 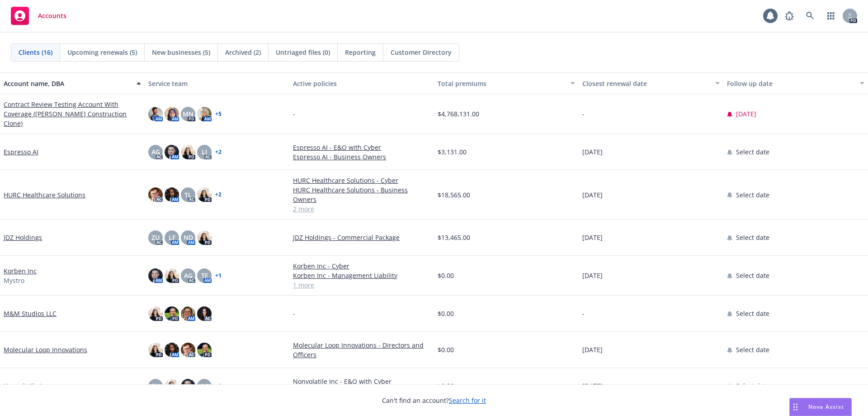 What do you see at coordinates (45, 349) in the screenshot?
I see `a: Molecular Loop Innovations` at bounding box center [45, 349].